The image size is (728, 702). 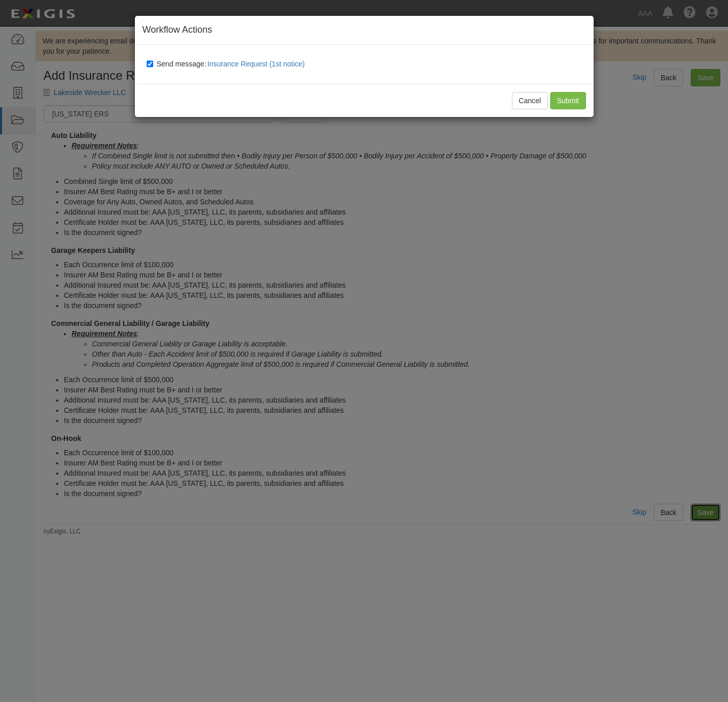 What do you see at coordinates (256, 64) in the screenshot?
I see `span: Insurance Request (1st notice)` at bounding box center [256, 64].